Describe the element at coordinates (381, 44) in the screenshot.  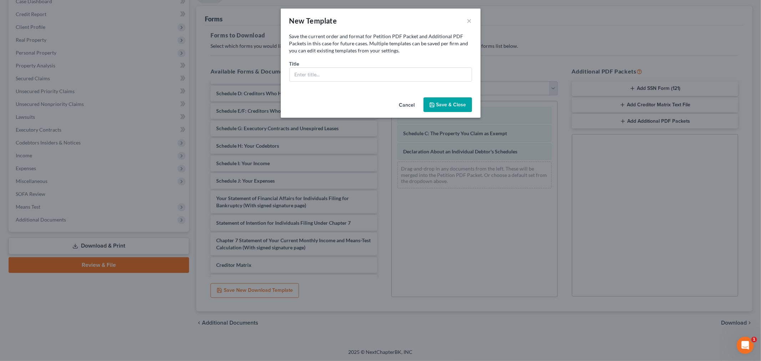
I see `p: Save the current order and format for Petition PDF Packet and Additional PDF Packets in this case...` at that location.